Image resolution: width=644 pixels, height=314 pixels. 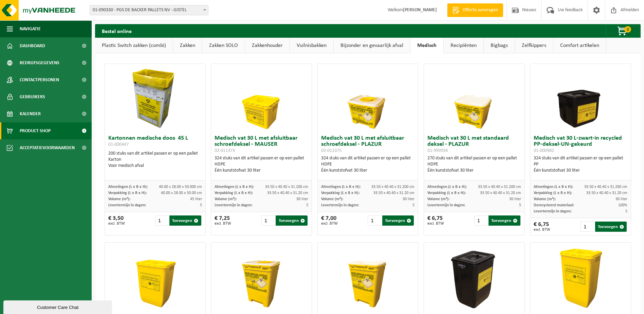 I want to click on span: 02-011373, so click(x=225, y=150).